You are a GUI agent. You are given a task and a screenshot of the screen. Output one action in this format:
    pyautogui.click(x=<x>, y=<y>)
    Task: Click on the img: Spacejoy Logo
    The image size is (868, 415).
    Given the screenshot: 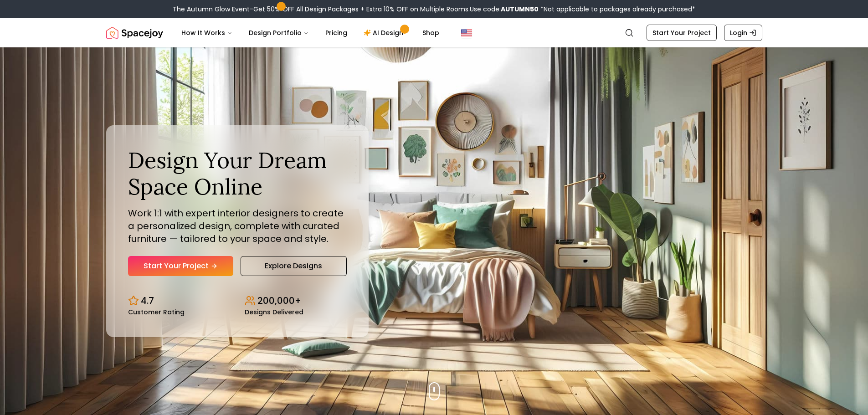 What is the action you would take?
    pyautogui.click(x=134, y=33)
    